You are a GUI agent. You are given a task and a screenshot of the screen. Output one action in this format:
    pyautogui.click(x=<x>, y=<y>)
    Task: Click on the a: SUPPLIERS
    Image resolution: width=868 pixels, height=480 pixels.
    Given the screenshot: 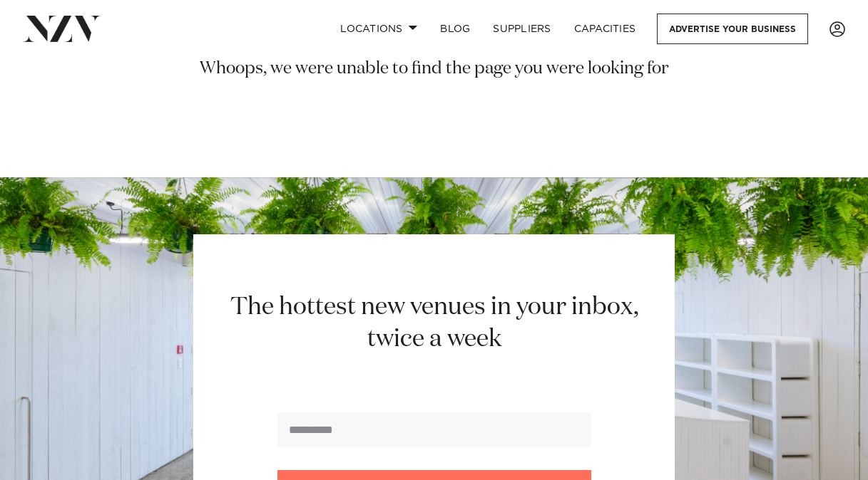 What is the action you would take?
    pyautogui.click(x=522, y=29)
    